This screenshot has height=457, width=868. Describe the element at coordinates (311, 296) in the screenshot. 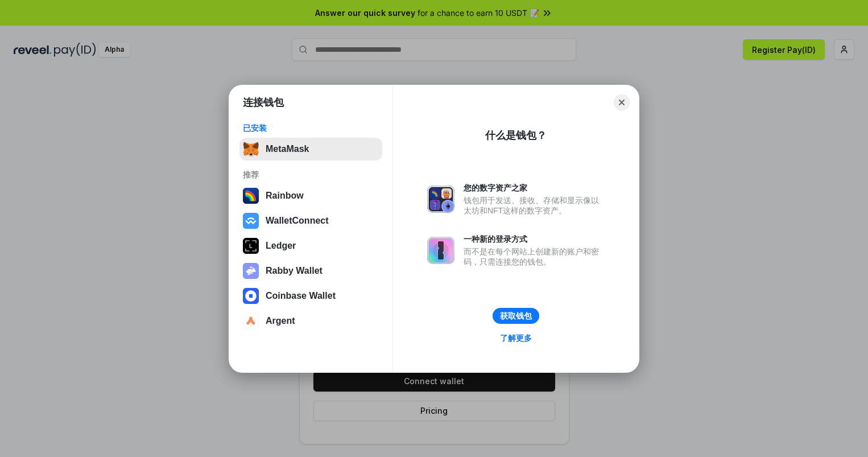

I see `button: Coinbase Wallet` at that location.